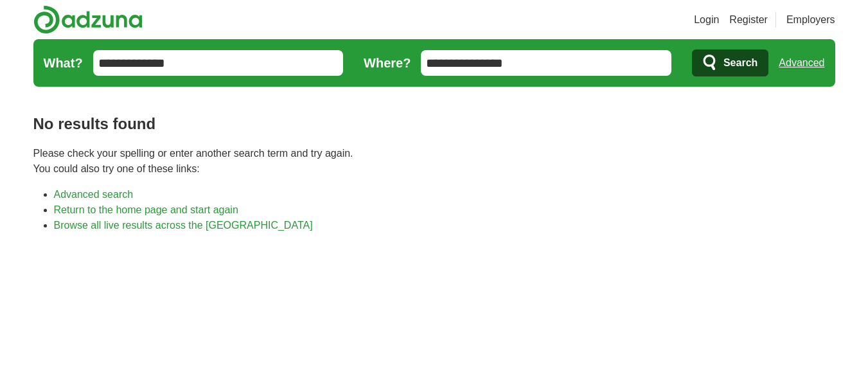 This screenshot has height=390, width=868. I want to click on a: Return to the home page and start again, so click(146, 210).